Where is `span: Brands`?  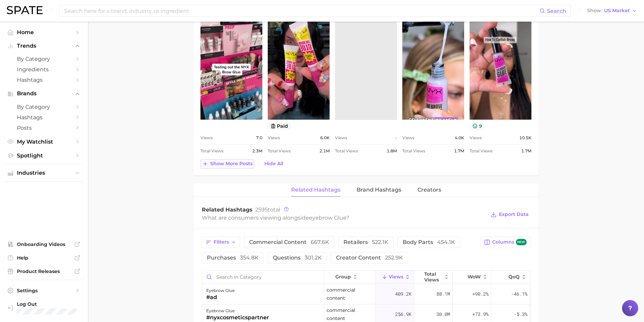 span: Brands is located at coordinates (44, 93).